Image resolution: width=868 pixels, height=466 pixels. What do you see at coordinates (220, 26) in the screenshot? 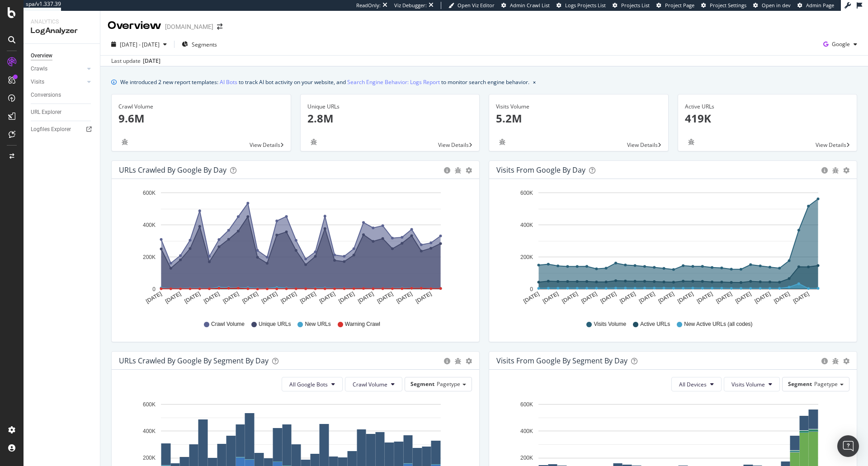
I see `div: arrow-right-arrow-left` at bounding box center [220, 26].